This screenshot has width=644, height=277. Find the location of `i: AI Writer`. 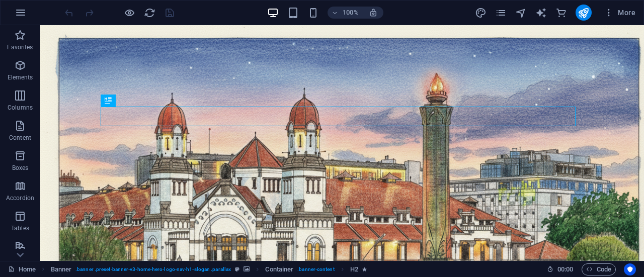

i: AI Writer is located at coordinates (540, 13).